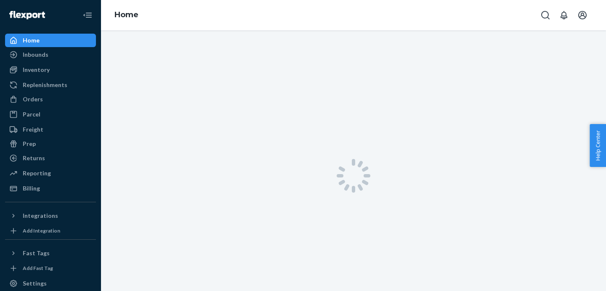 Image resolution: width=606 pixels, height=291 pixels. Describe the element at coordinates (50, 158) in the screenshot. I see `a: Returns` at that location.